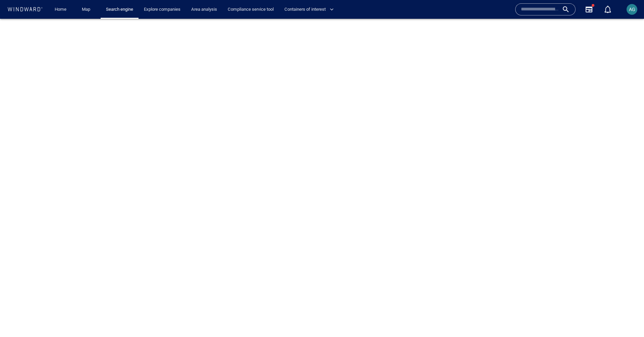 This screenshot has height=337, width=644. Describe the element at coordinates (309, 9) in the screenshot. I see `span: Containers of interest` at that location.